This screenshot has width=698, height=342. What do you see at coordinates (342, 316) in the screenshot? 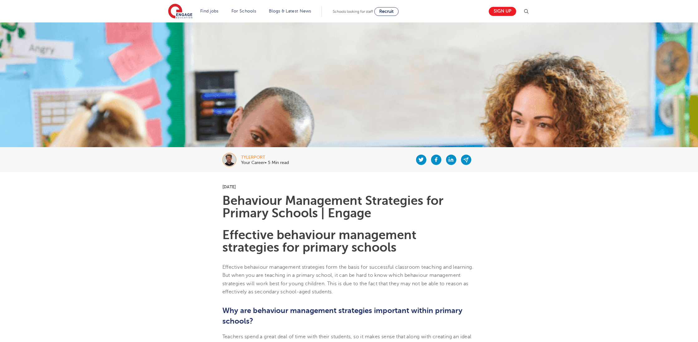
I see `span: Why are behaviour management strategies important within primary schools?` at bounding box center [342, 316].